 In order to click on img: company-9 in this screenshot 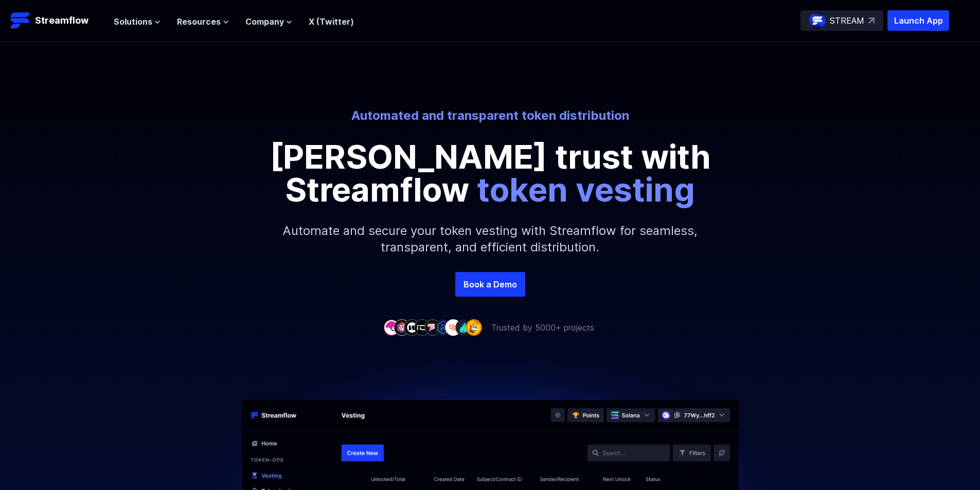, I will do `click(474, 327)`.